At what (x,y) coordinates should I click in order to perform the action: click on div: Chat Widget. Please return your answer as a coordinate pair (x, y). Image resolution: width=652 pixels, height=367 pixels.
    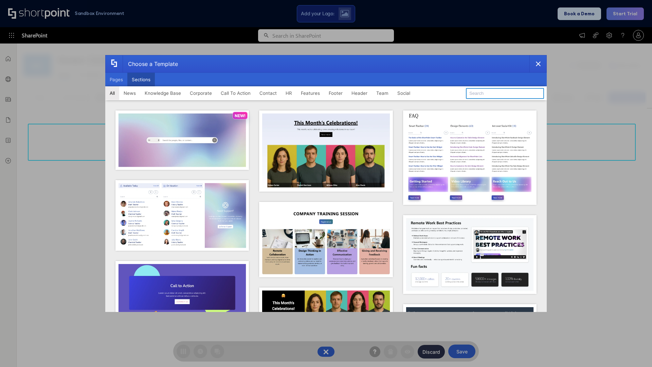
    Looking at the image, I should click on (635, 350).